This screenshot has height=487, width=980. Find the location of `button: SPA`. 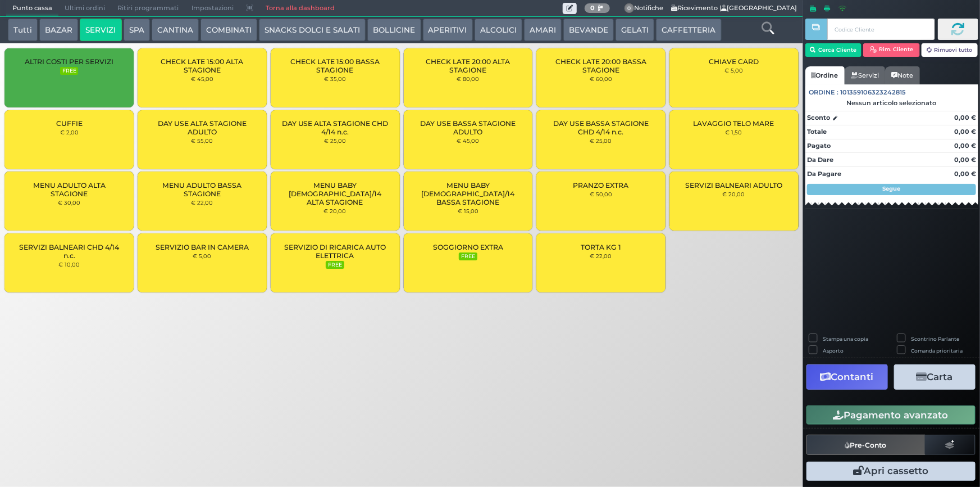

button: SPA is located at coordinates (136, 30).